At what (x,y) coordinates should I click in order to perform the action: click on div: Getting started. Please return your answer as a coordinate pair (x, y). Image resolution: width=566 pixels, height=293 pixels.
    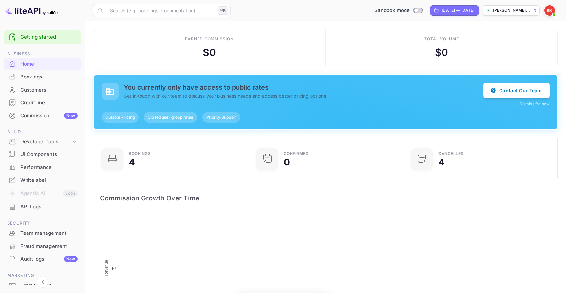
    Looking at the image, I should click on (42, 37).